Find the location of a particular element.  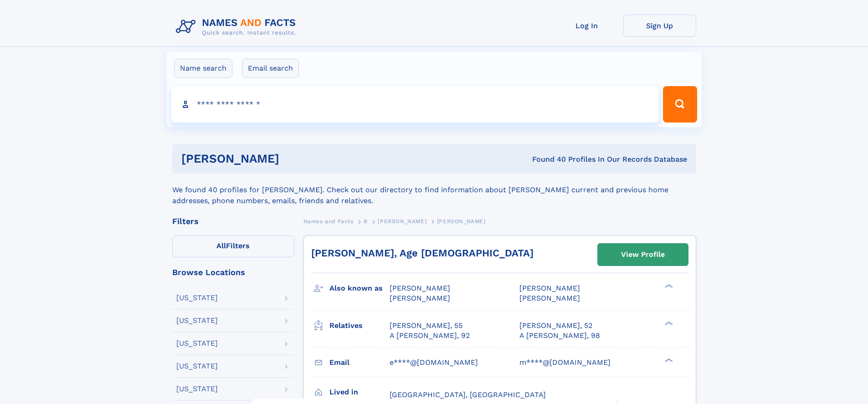

button: Search Button is located at coordinates (680, 104).